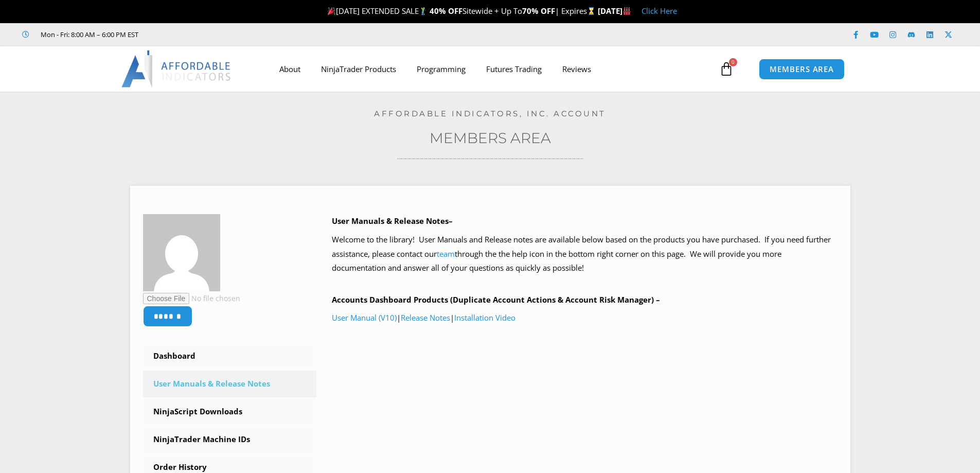 This screenshot has height=473, width=980. What do you see at coordinates (289, 69) in the screenshot?
I see `a: About` at bounding box center [289, 69].